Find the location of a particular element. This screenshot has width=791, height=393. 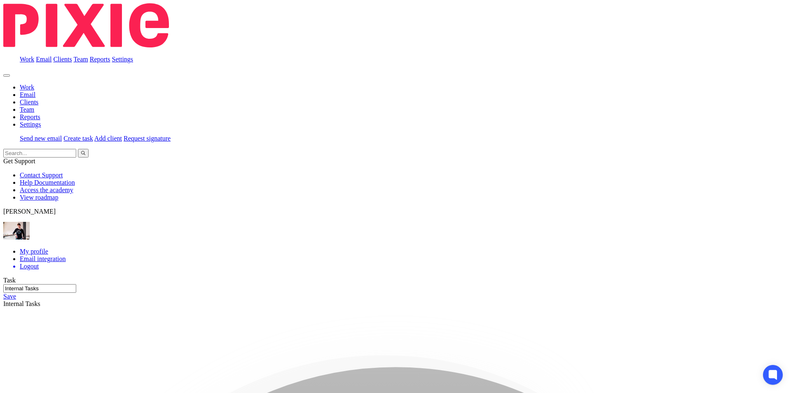

a: Access the academy is located at coordinates (47, 190).